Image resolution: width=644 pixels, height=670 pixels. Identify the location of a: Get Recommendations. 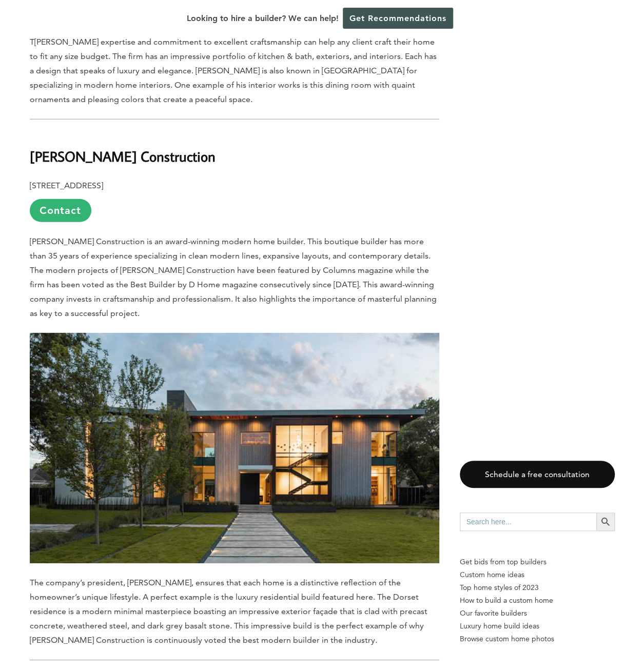
(398, 18).